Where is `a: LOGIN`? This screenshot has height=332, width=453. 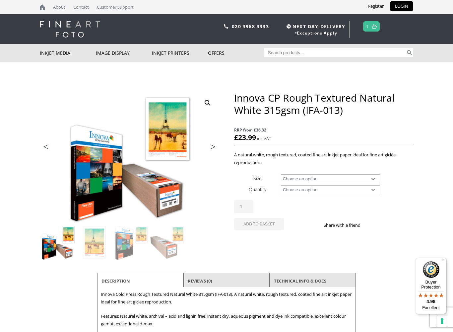
a: LOGIN is located at coordinates (402, 6).